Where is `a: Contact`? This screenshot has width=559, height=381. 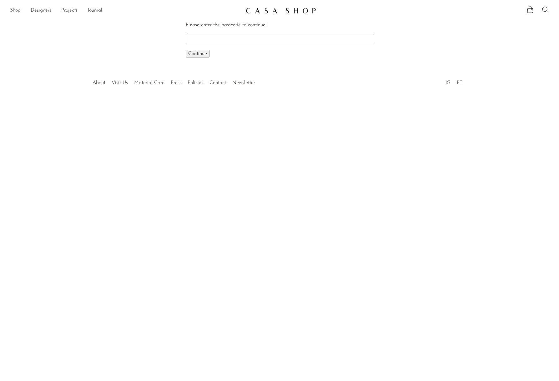
a: Contact is located at coordinates (218, 83).